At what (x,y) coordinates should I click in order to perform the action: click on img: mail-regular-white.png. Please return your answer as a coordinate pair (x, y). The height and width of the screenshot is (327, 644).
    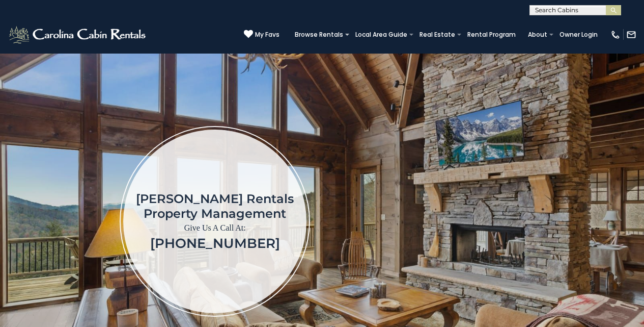
    Looking at the image, I should click on (631, 35).